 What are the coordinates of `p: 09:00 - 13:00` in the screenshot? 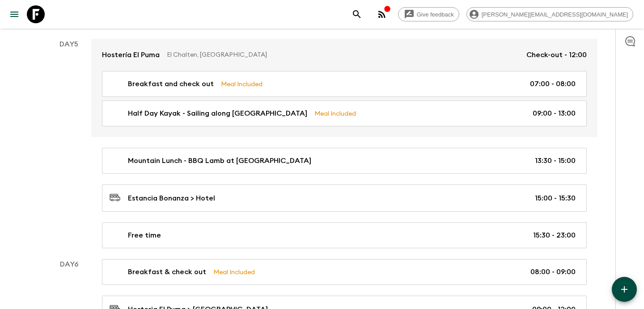 It's located at (554, 113).